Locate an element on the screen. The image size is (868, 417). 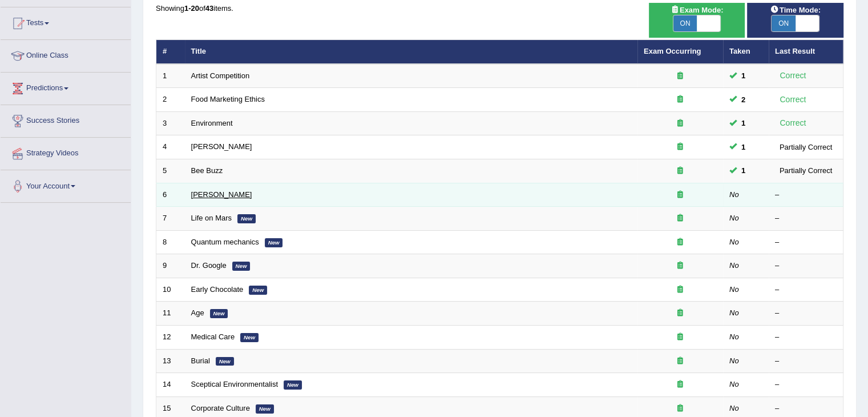
a: Age is located at coordinates (197, 312).